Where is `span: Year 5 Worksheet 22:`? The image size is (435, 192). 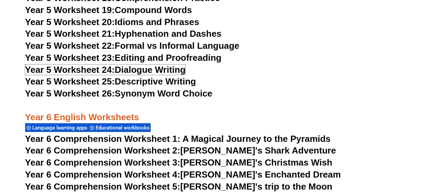 span: Year 5 Worksheet 22: is located at coordinates (70, 46).